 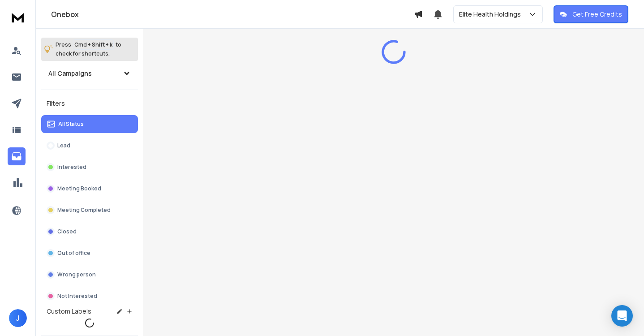 I want to click on p: Not Interested, so click(x=77, y=296).